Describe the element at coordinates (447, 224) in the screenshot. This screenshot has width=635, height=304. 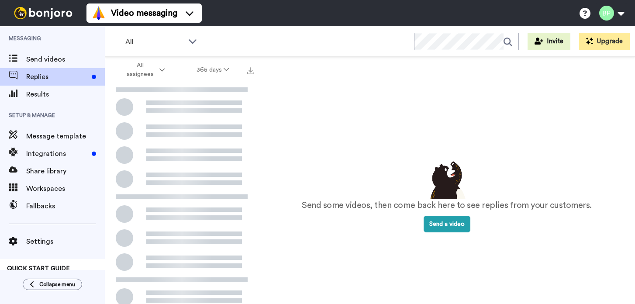
I see `button: Send a video` at that location.